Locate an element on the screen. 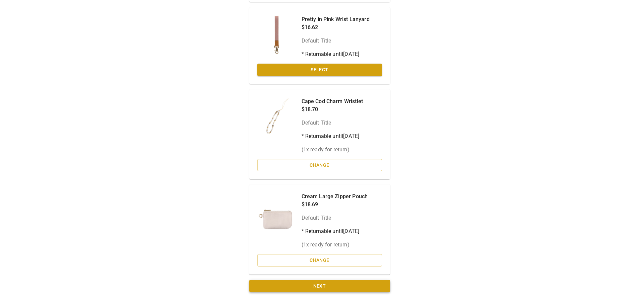  p: $16.62 is located at coordinates (335, 27).